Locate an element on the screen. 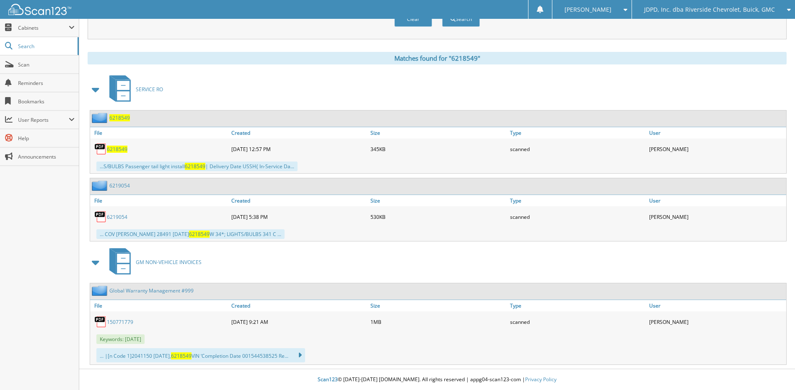 This screenshot has height=390, width=795. a: Privacy Policy is located at coordinates (540, 380).